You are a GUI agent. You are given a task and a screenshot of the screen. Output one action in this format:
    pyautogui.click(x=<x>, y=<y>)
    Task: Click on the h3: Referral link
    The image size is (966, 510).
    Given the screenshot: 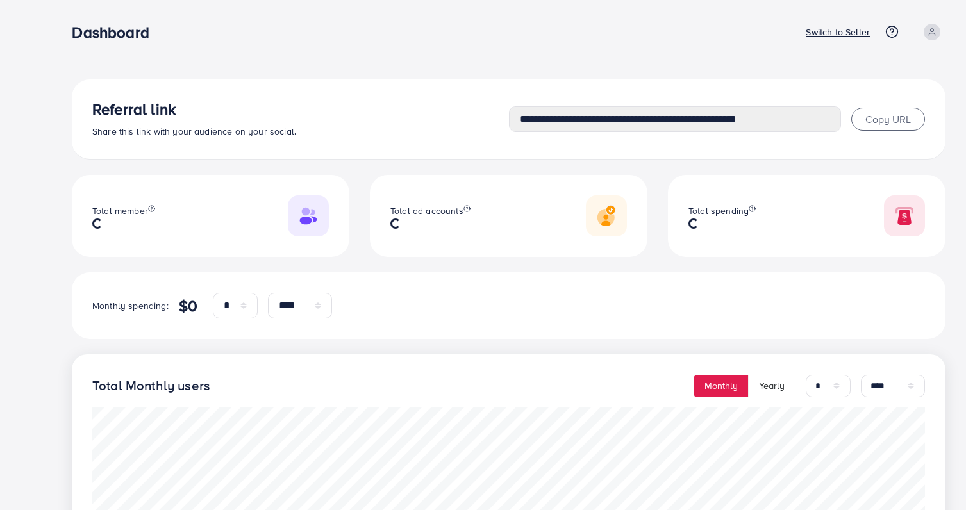 What is the action you would take?
    pyautogui.click(x=301, y=109)
    